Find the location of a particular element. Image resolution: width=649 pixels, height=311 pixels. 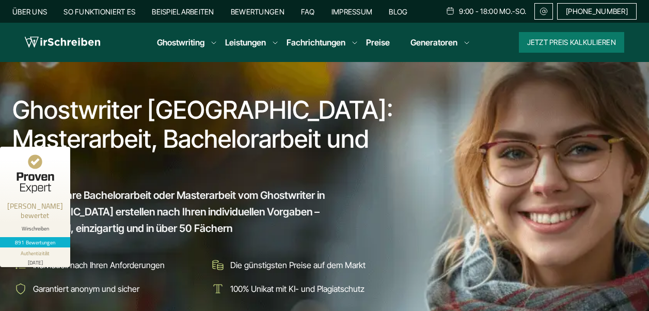

a: FAQ is located at coordinates (308, 11).